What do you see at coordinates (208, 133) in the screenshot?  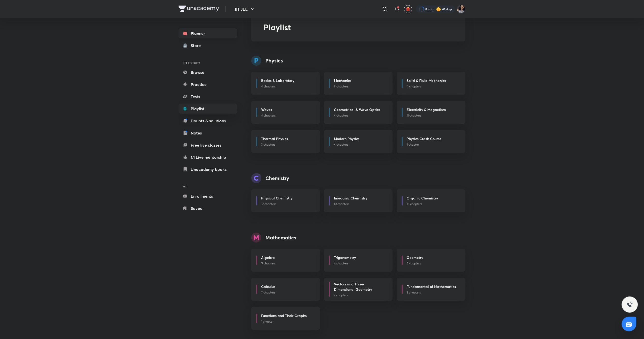 I see `a: Notes` at bounding box center [208, 133].